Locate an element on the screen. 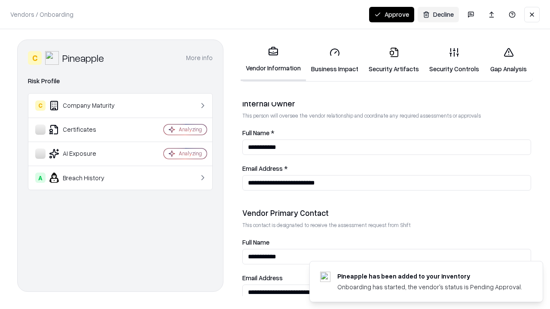 The image size is (550, 309). label: Email Address * is located at coordinates (387, 168).